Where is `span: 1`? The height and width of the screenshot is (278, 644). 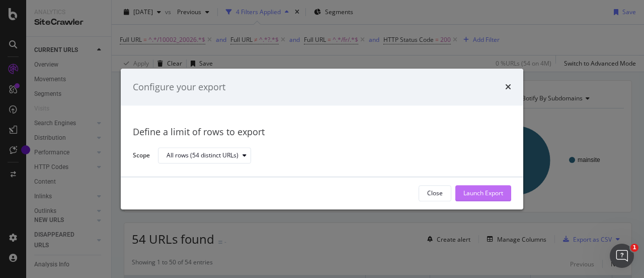 span: 1 is located at coordinates (634, 247).